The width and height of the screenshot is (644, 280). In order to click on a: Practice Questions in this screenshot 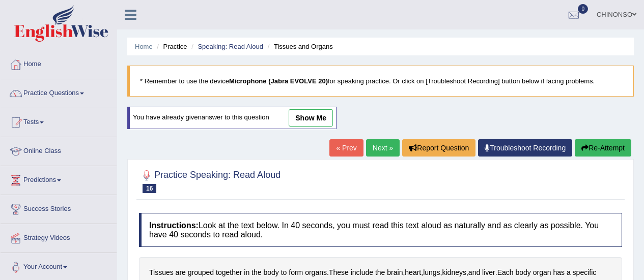, I will do `click(58, 92)`.